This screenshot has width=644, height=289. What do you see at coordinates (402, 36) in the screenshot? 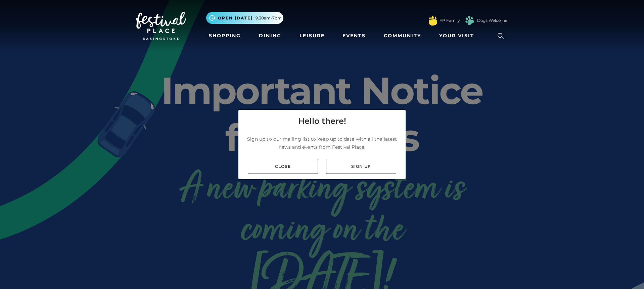
I see `a: Community` at bounding box center [402, 36].